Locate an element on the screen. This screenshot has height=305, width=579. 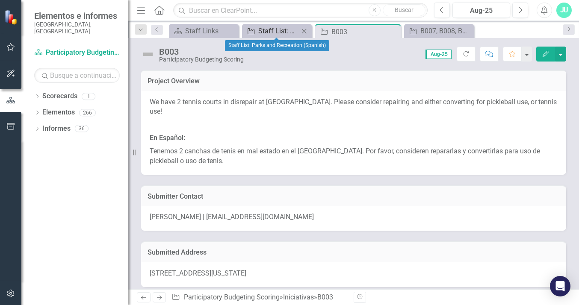
div: JU is located at coordinates (564, 10).